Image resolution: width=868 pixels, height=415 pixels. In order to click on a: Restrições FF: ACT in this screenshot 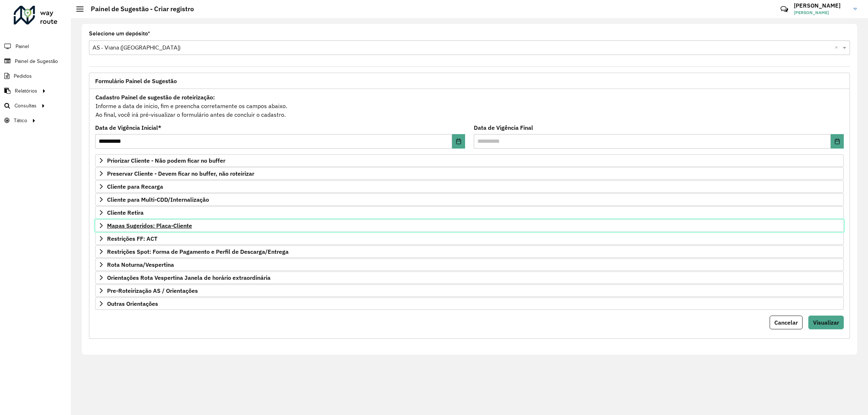, I will do `click(469, 239)`.